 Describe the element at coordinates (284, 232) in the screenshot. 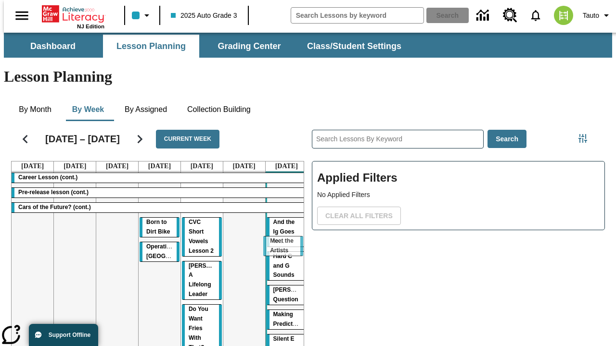

I see `span: And the Ig Goes to…` at that location.